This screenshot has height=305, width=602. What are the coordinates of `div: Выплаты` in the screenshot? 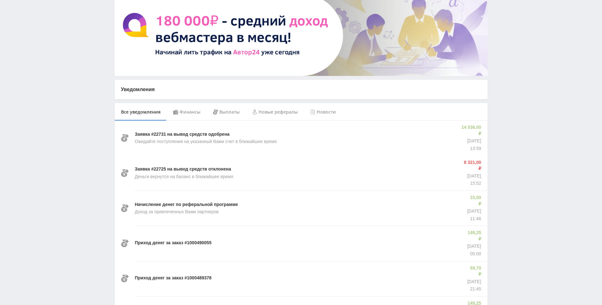 It's located at (226, 112).